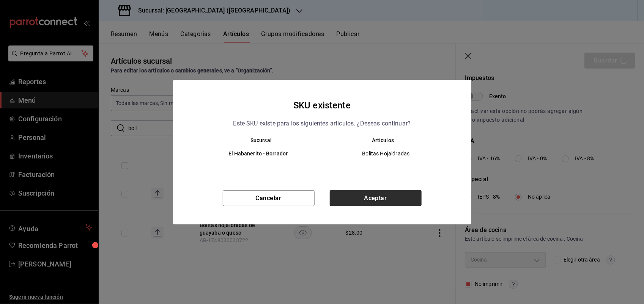 The image size is (644, 304). What do you see at coordinates (376, 198) in the screenshot?
I see `button: Aceptar` at bounding box center [376, 198].